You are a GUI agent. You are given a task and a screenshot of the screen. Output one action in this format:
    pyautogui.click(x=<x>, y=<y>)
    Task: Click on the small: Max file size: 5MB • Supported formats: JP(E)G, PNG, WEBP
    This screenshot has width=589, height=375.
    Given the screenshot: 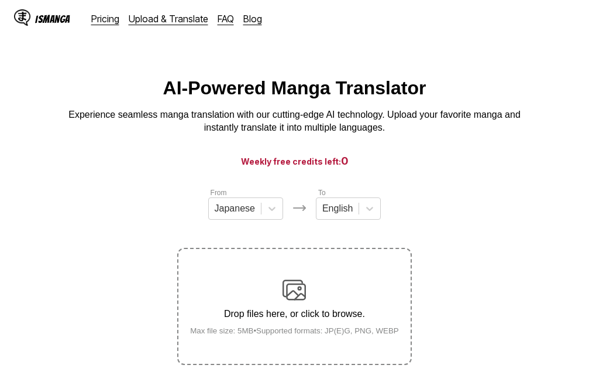 What is the action you would take?
    pyautogui.click(x=294, y=330)
    